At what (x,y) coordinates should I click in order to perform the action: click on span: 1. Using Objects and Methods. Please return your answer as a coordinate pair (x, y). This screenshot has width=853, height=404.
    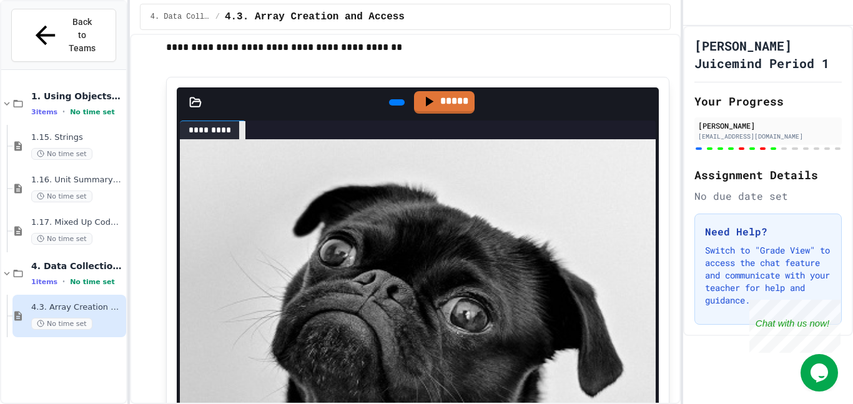
    Looking at the image, I should click on (77, 96).